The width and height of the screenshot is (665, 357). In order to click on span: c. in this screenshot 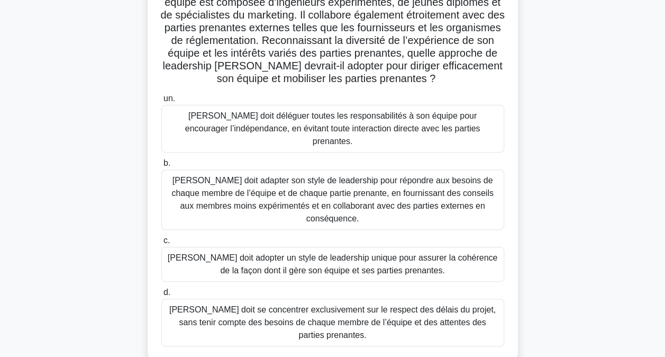, I will do `click(167, 240)`.